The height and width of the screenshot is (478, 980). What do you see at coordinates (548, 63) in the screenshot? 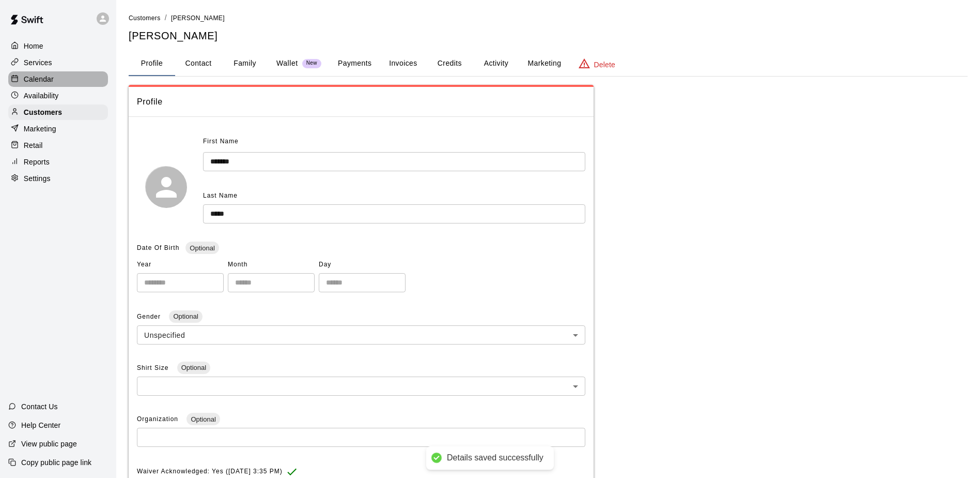
I see `div: basic tabs example` at bounding box center [548, 63].